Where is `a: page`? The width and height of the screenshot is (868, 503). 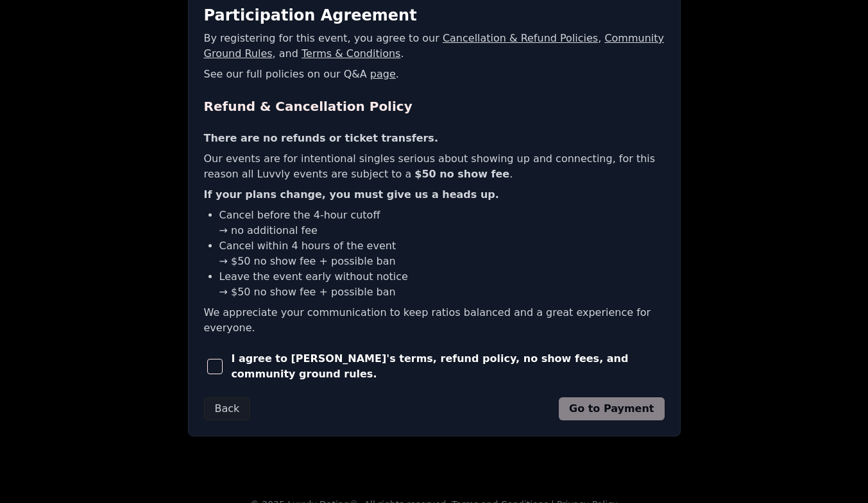 a: page is located at coordinates (383, 74).